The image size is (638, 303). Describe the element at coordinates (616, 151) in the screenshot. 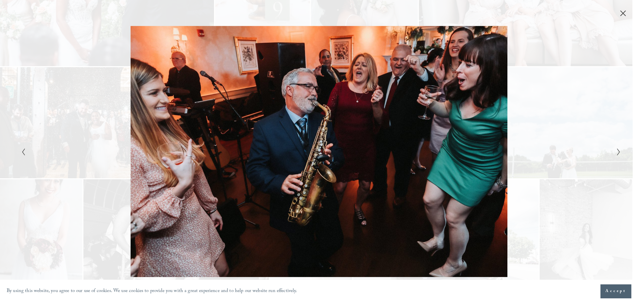

I see `button: Next Slide` at that location.